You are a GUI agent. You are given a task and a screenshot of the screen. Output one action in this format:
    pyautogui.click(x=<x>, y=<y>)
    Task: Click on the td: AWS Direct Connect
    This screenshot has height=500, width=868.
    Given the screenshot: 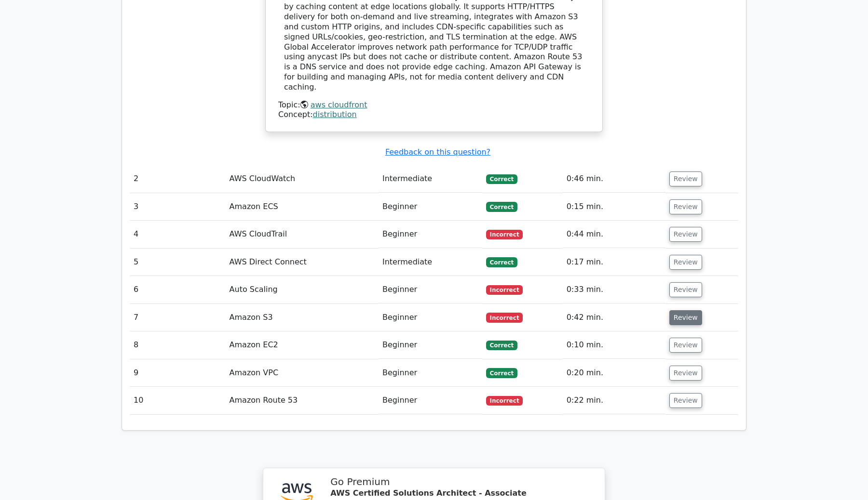 What is the action you would take?
    pyautogui.click(x=302, y=262)
    